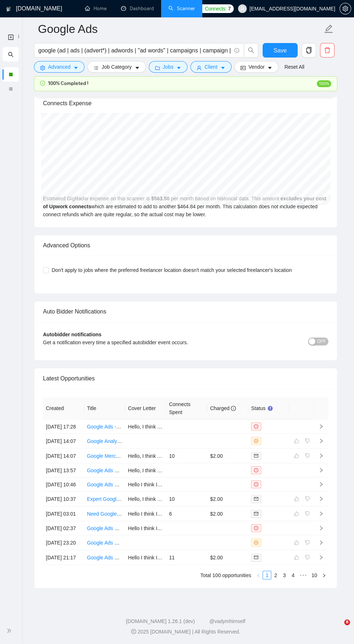 The image size is (354, 644). What do you see at coordinates (267, 574) in the screenshot?
I see `a: 1` at bounding box center [267, 574].